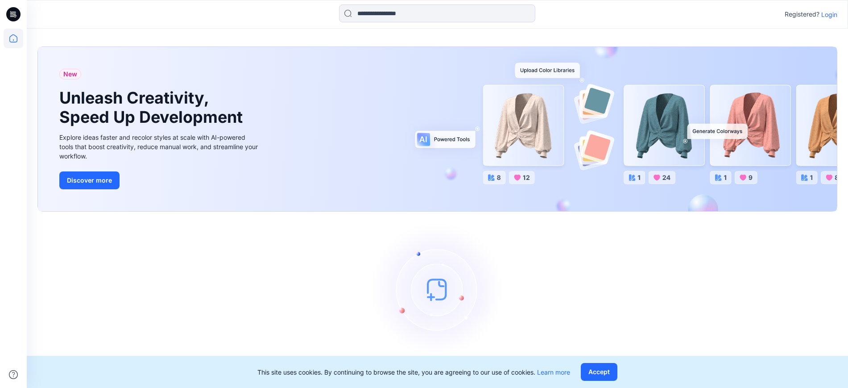 The image size is (848, 388). I want to click on span: New, so click(70, 74).